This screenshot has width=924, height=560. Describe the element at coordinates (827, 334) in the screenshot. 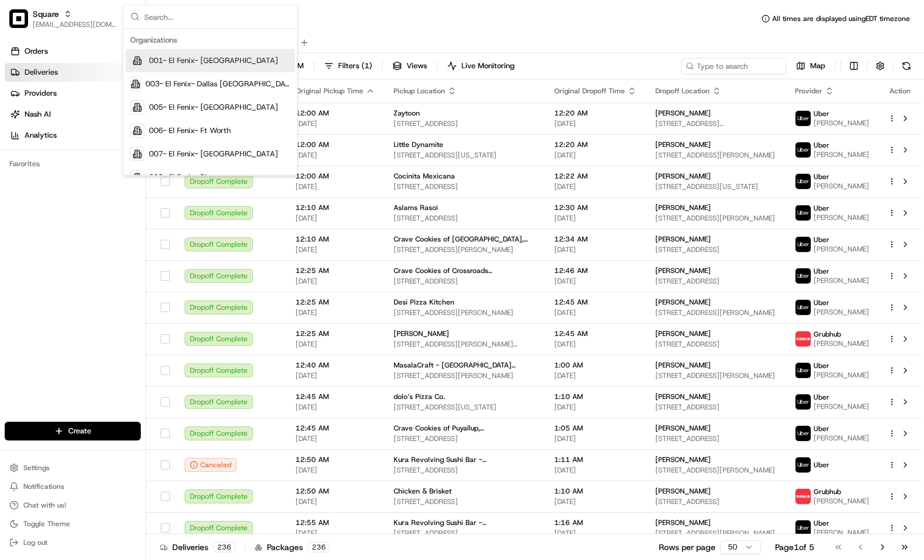

I see `span: Grubhub` at that location.